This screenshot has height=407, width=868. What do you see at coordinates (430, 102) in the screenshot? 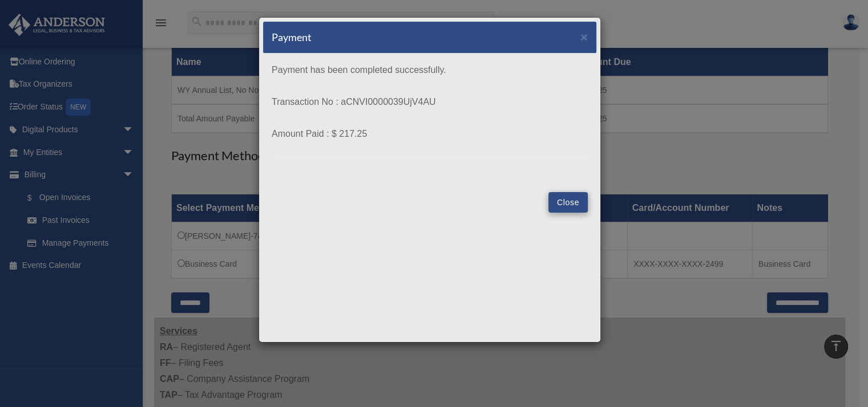
I see `p: Transaction No : aCNVI0000039UjV4AU` at bounding box center [430, 102].